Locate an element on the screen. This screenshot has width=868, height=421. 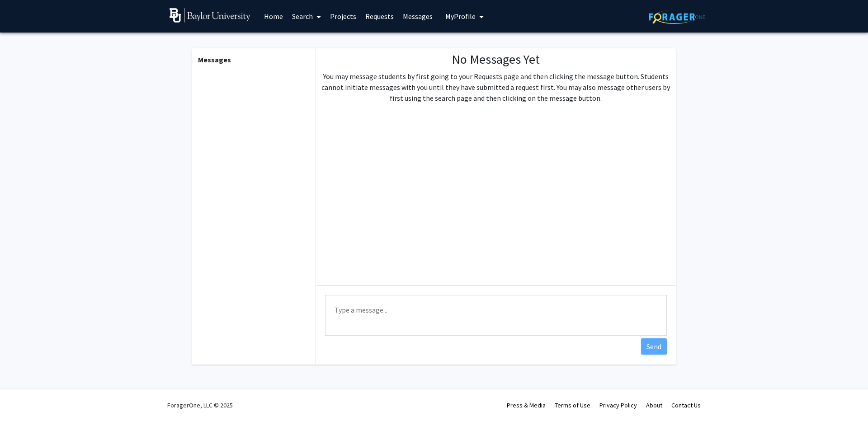
img: Baylor University Logo is located at coordinates (210, 15).